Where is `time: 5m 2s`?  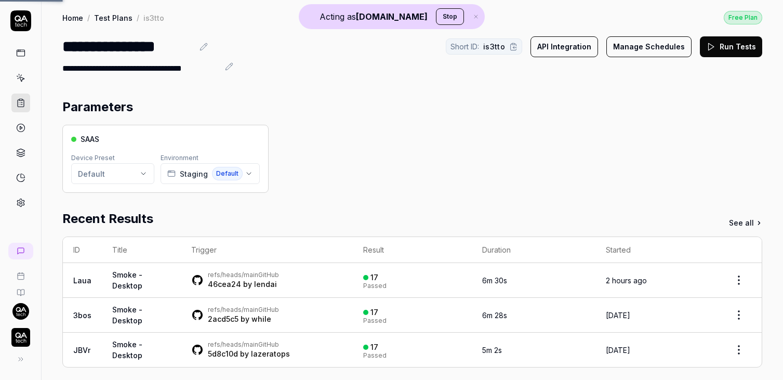
time: 5m 2s is located at coordinates (492, 350).